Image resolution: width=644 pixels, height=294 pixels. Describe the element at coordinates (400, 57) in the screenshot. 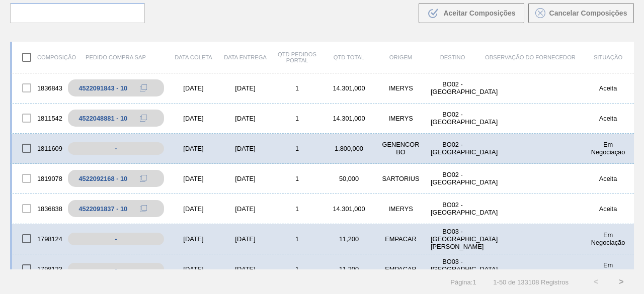

I see `div: Origem` at that location.